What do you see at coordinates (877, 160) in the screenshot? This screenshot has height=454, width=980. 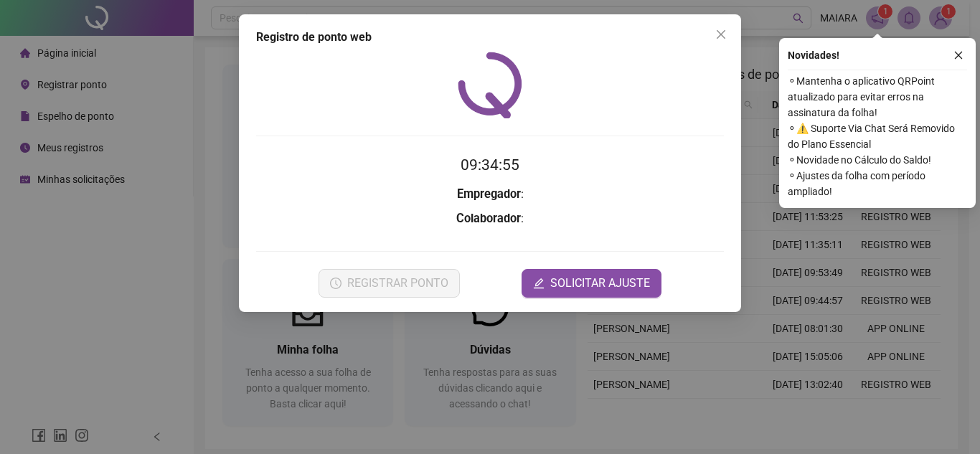 I see `span: ⚬ Novidade no Cálculo do Saldo!` at bounding box center [877, 160].